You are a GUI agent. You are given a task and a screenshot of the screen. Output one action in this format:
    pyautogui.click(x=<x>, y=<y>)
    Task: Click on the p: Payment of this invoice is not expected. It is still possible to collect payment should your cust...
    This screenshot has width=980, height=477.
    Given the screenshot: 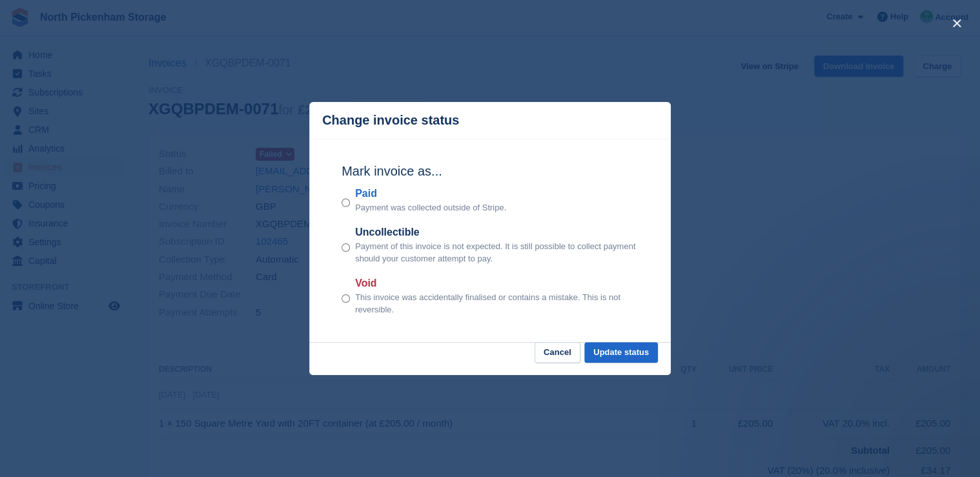 What is the action you would take?
    pyautogui.click(x=497, y=252)
    